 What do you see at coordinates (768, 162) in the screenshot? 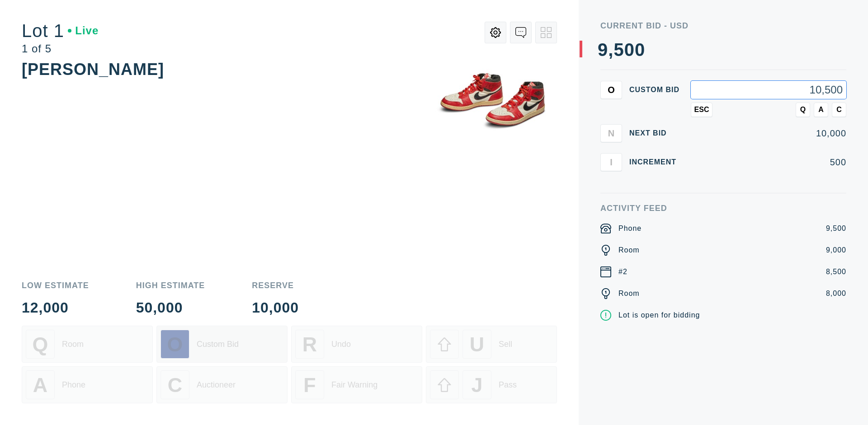
I see `div: 500` at bounding box center [768, 162].